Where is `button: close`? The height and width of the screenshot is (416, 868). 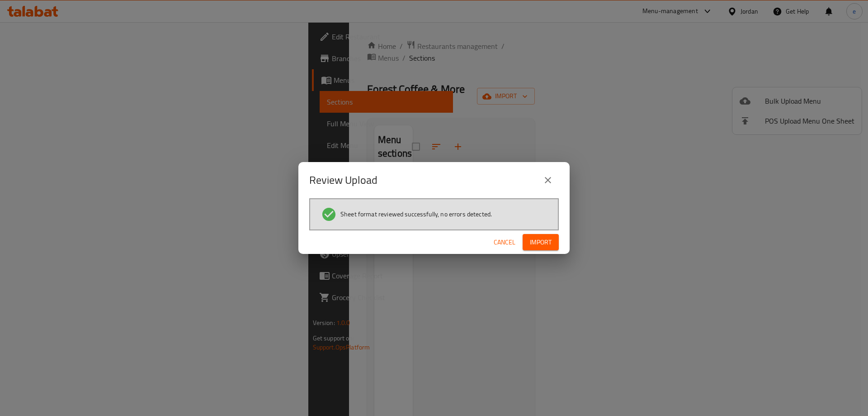
button: close is located at coordinates (548, 180).